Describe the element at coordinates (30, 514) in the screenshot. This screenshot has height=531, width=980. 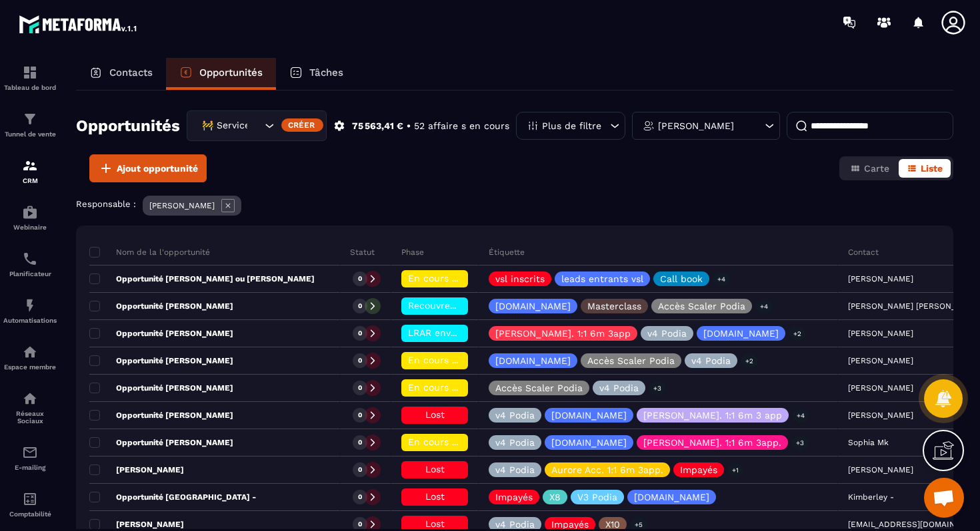
I see `p: Comptabilité` at that location.